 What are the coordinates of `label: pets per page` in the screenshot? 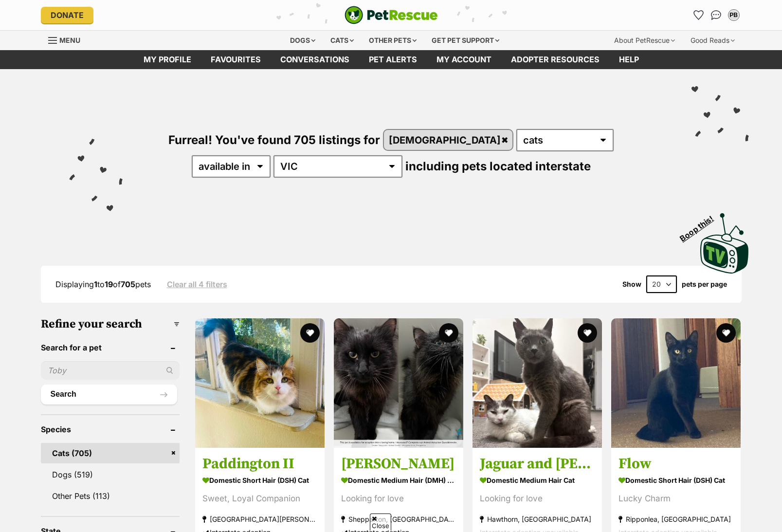 It's located at (704, 284).